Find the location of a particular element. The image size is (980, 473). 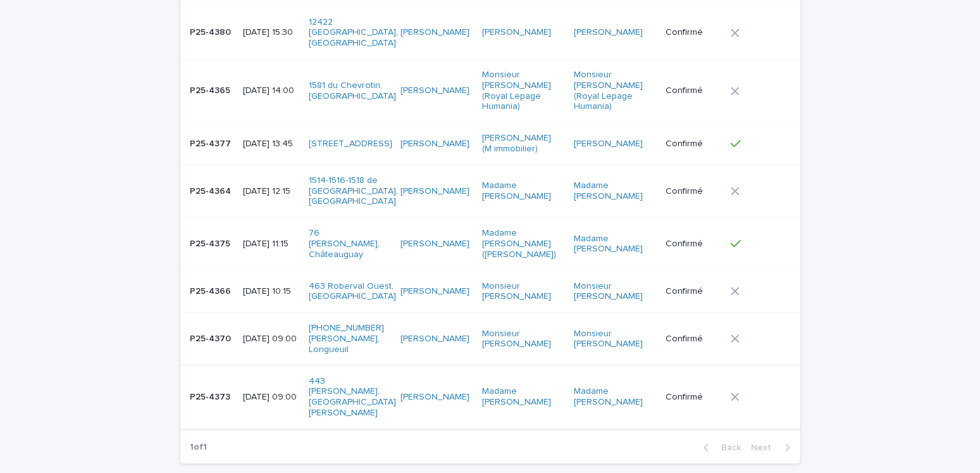

p: P25-4377 is located at coordinates (212, 142).